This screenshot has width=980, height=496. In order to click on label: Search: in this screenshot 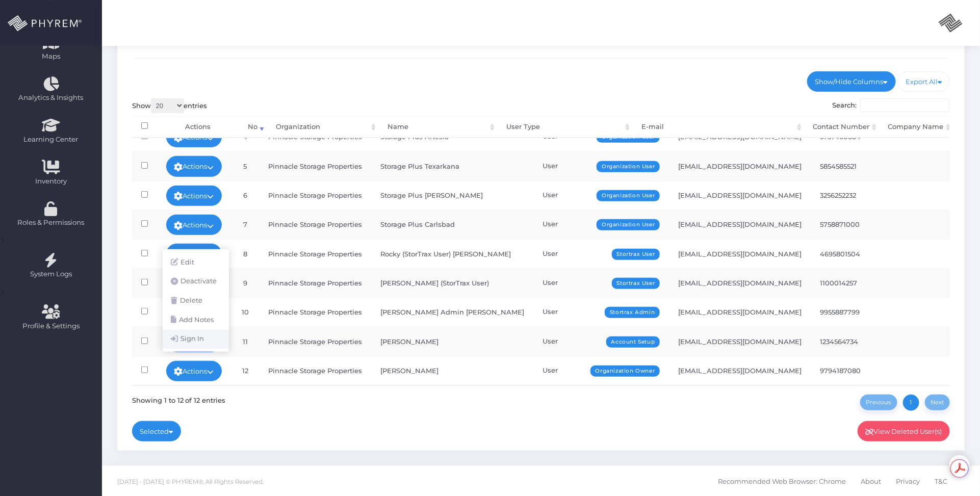, I will do `click(891, 106)`.